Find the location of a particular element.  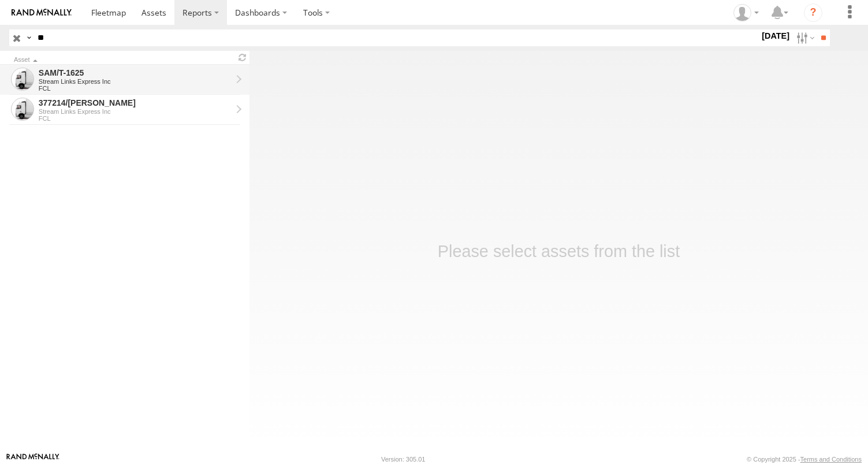

img: rand-logo.svg is located at coordinates (41, 12).